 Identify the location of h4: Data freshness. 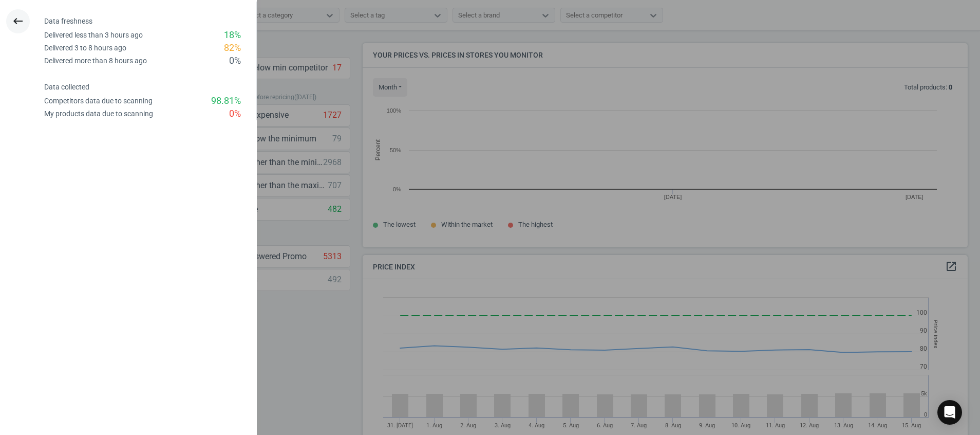
(150, 21).